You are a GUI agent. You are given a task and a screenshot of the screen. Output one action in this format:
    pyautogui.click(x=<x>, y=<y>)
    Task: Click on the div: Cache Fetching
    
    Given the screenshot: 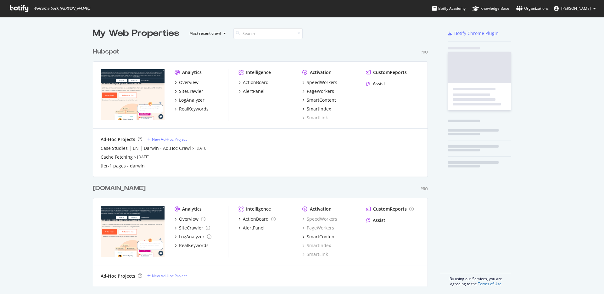 What is the action you would take?
    pyautogui.click(x=117, y=157)
    